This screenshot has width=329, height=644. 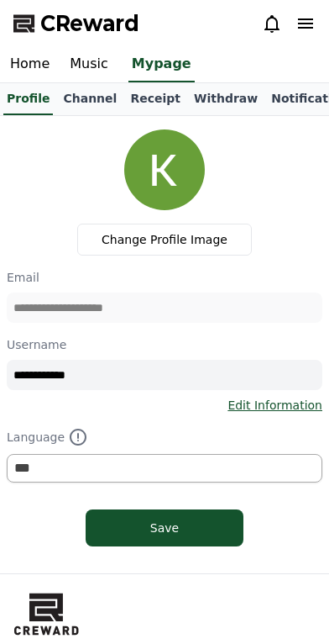 What do you see at coordinates (274, 405) in the screenshot?
I see `a: Edit Information` at bounding box center [274, 405].